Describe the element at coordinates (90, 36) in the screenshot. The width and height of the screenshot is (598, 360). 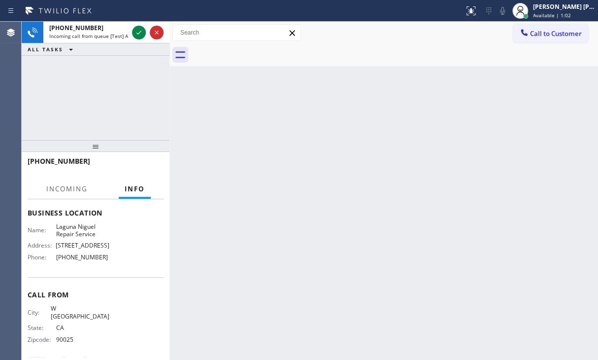
I see `span: Incoming call from queue [Test] All` at that location.